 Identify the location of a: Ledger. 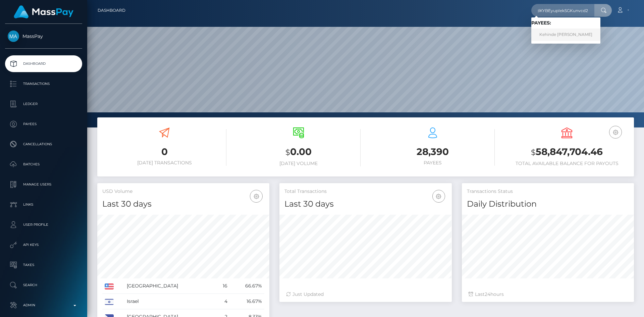
(44, 104).